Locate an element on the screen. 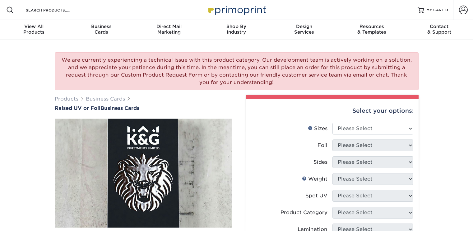  div: Spot UV is located at coordinates (316, 195).